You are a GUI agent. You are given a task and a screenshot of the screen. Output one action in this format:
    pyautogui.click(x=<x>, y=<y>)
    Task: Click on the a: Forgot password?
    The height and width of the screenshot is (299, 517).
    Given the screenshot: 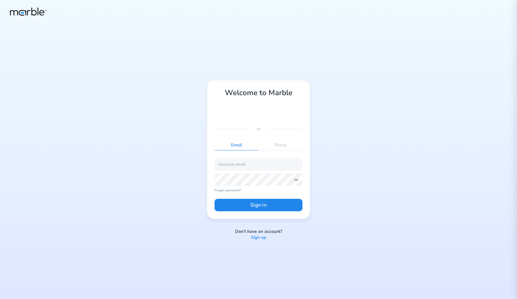 What is the action you would take?
    pyautogui.click(x=259, y=190)
    